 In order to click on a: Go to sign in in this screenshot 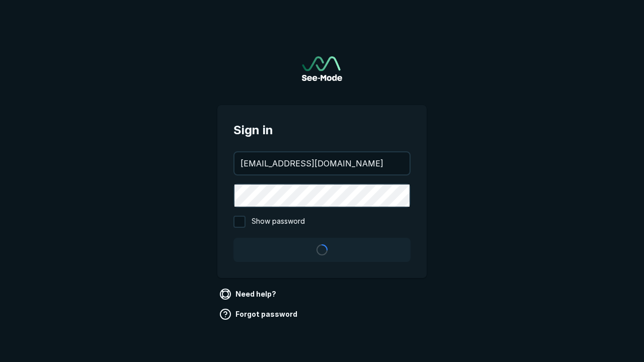, I will do `click(322, 69)`.